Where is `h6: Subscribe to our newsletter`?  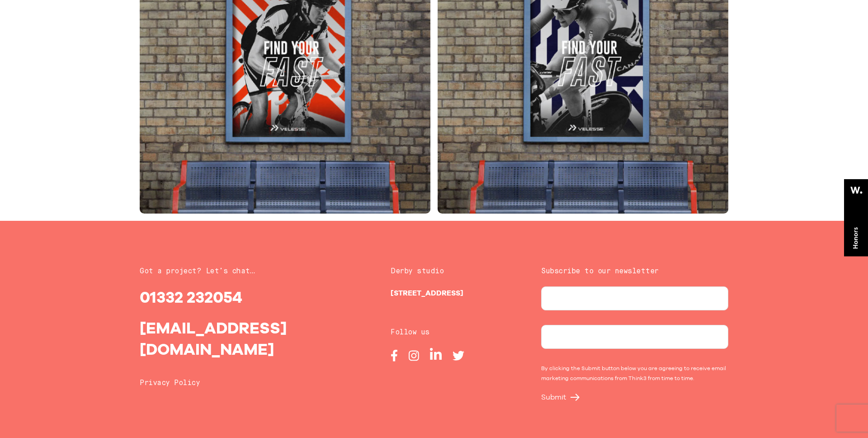
h6: Subscribe to our newsletter is located at coordinates (635, 272).